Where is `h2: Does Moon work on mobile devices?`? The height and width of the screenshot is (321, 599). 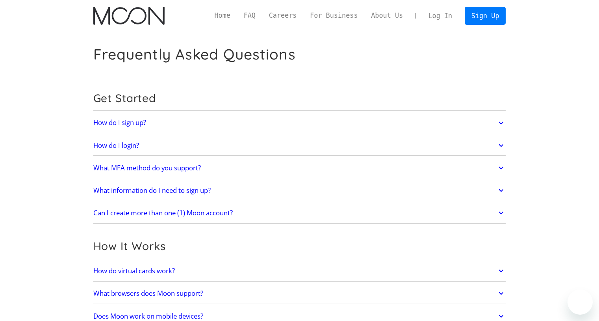 h2: Does Moon work on mobile devices? is located at coordinates (148, 316).